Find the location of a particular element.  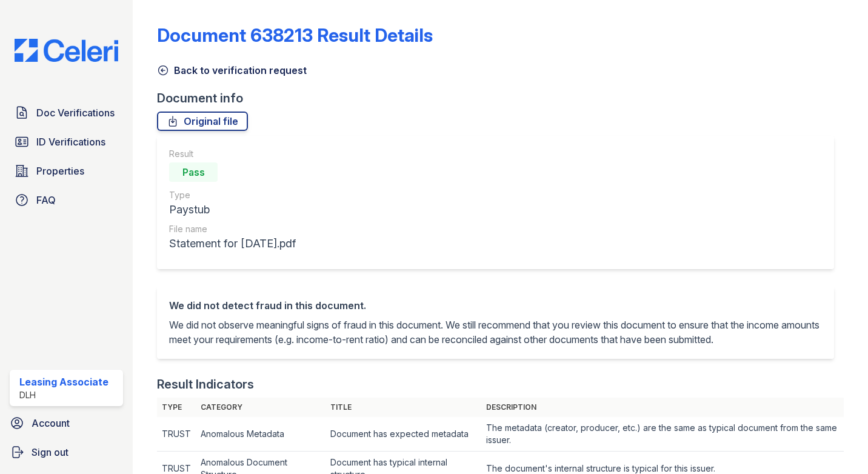

a: Document 638213 Result Details is located at coordinates (295, 35).